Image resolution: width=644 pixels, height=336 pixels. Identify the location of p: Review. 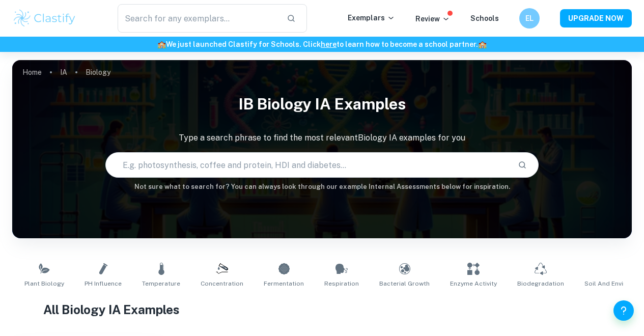
(433, 19).